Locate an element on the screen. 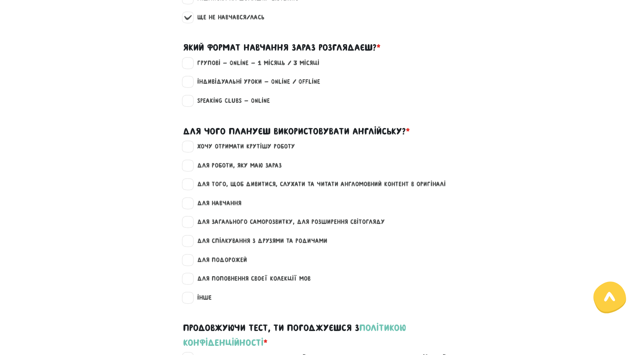  label: Індивідуальні уроки - Online / Offline is located at coordinates (256, 82).